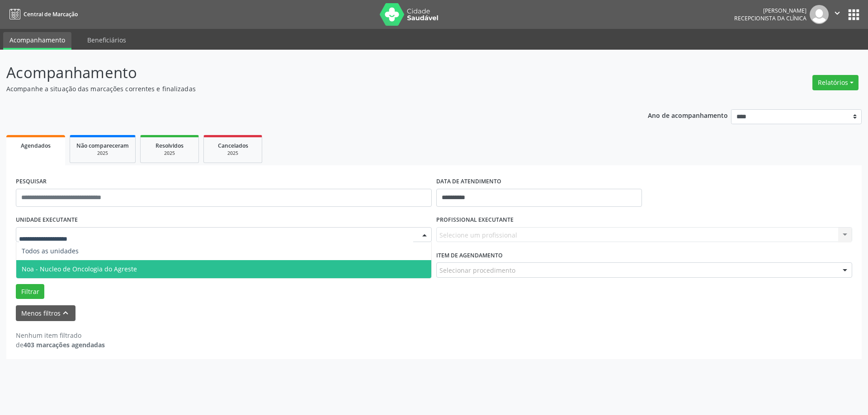 The width and height of the screenshot is (868, 415). Describe the element at coordinates (306, 89) in the screenshot. I see `p: Acompanhe a situação das marcações correntes e finalizadas` at that location.